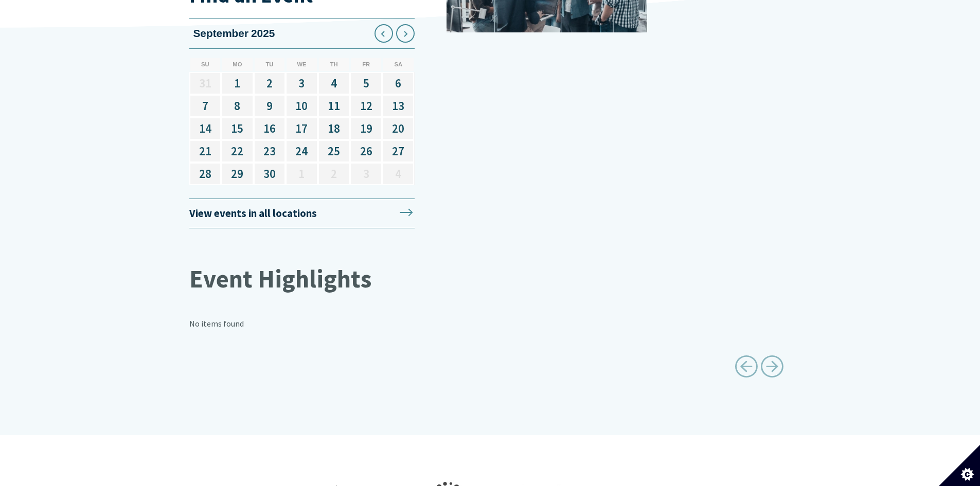  I want to click on a: 19, so click(366, 128).